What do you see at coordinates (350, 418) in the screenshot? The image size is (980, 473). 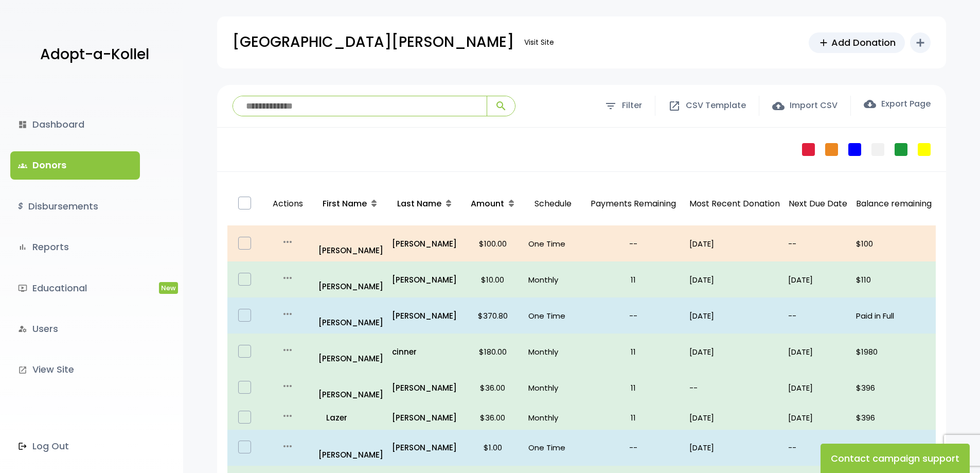 I see `a: Lazer` at bounding box center [350, 418].